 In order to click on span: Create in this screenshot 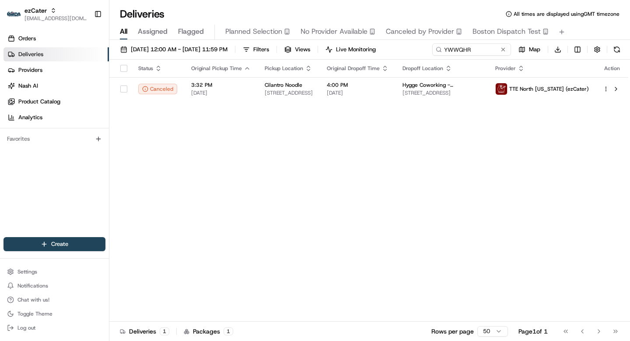, I will do `click(60, 244)`.